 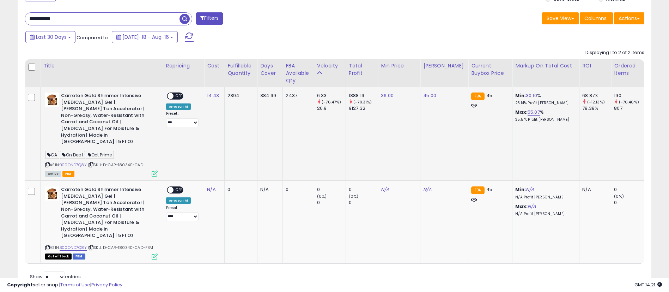 I want to click on div: Fulfillable Quantity, so click(x=241, y=69).